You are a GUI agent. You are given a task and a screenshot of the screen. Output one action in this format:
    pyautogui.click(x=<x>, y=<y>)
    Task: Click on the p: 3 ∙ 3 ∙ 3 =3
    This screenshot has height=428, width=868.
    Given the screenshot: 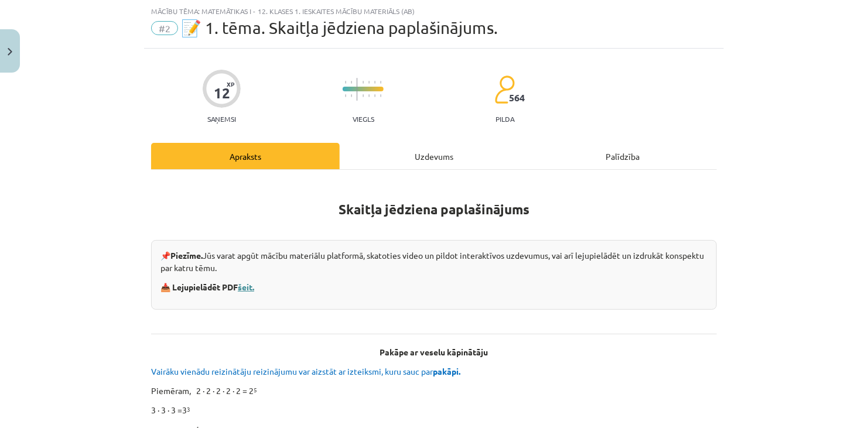 What is the action you would take?
    pyautogui.click(x=434, y=410)
    